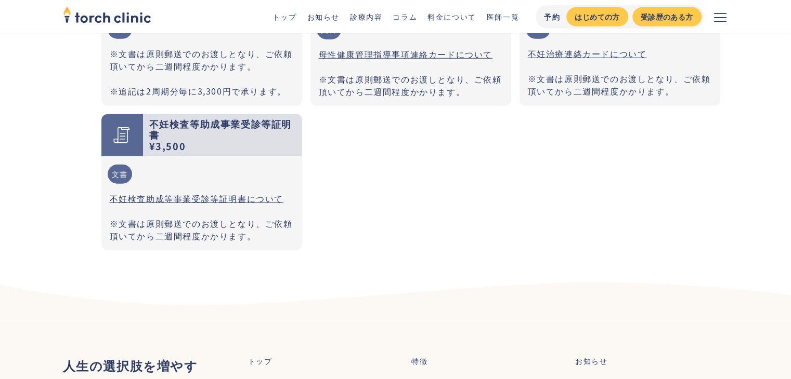 The height and width of the screenshot is (379, 791). Describe the element at coordinates (260, 361) in the screenshot. I see `div: トップ` at that location.